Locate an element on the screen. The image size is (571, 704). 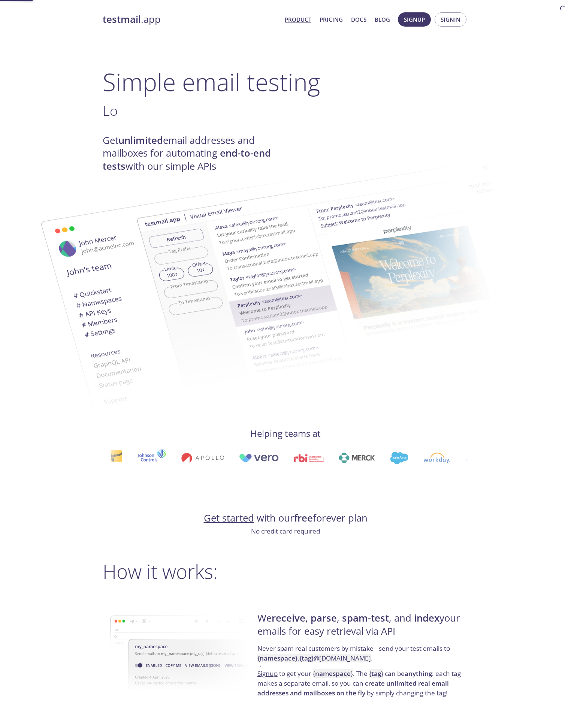
strong: receive is located at coordinates (288, 617).